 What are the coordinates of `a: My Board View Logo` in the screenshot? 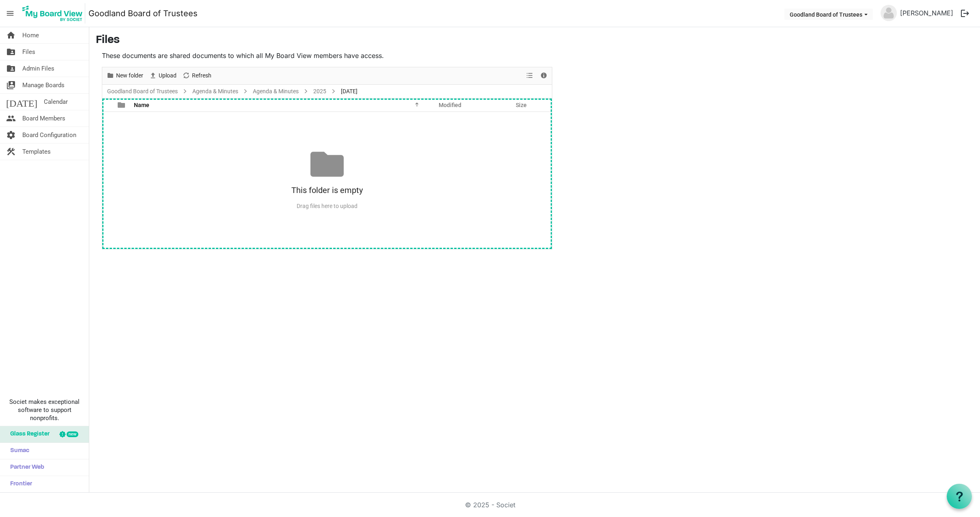 It's located at (54, 14).